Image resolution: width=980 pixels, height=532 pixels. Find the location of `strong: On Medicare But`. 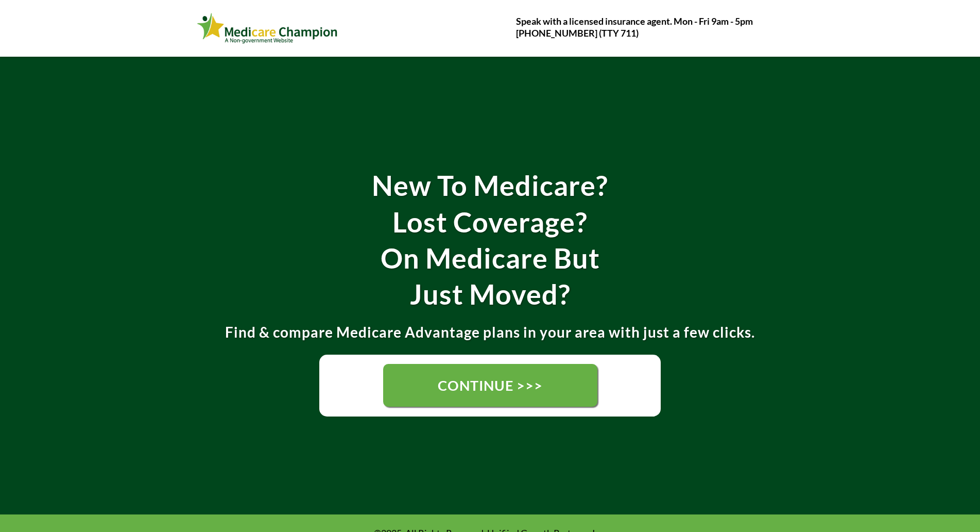

strong: On Medicare But is located at coordinates (490, 258).